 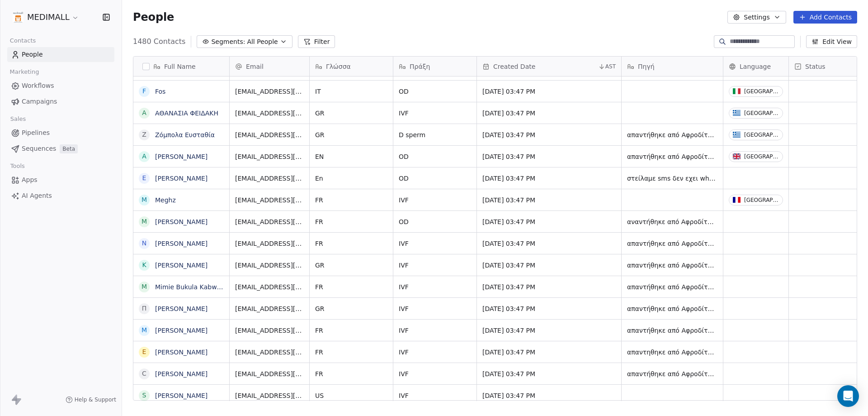 I want to click on div: C, so click(x=144, y=373).